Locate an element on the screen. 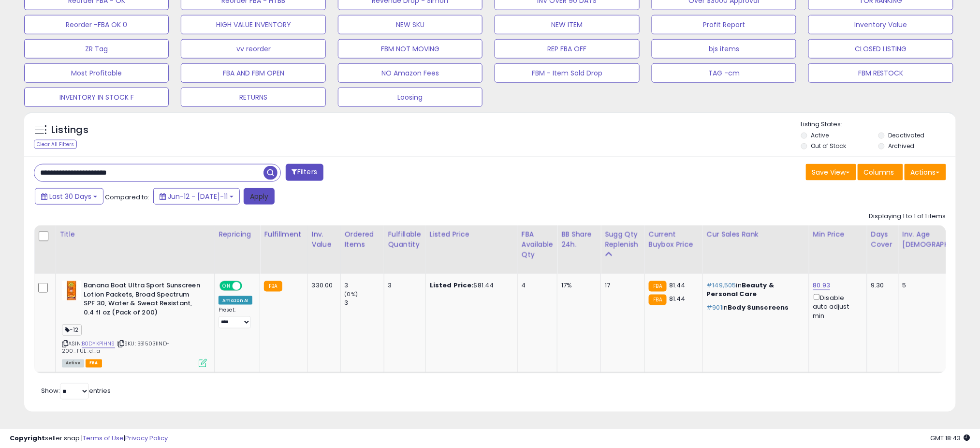 Image resolution: width=980 pixels, height=448 pixels. div: 9.30 is located at coordinates (881, 286).